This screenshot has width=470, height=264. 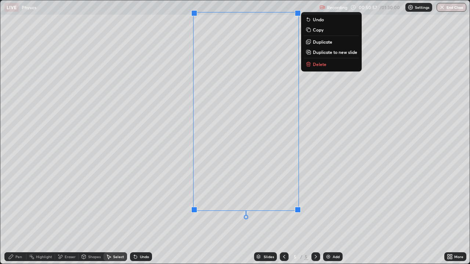 What do you see at coordinates (318, 30) in the screenshot?
I see `p: Copy` at bounding box center [318, 30].